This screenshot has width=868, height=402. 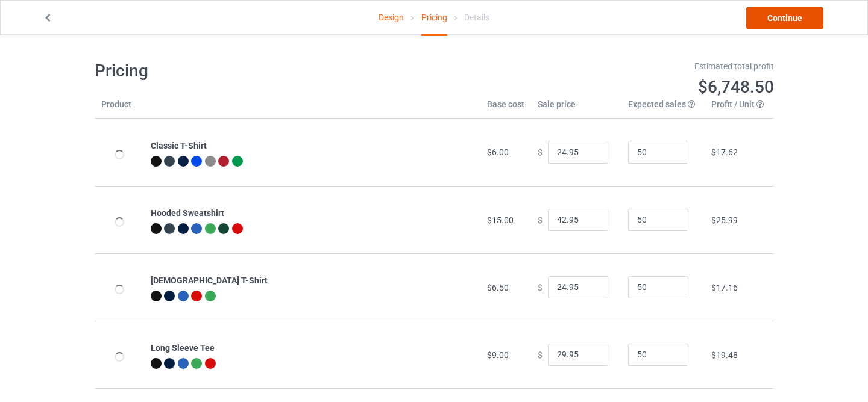 I want to click on th: Product, so click(x=119, y=109).